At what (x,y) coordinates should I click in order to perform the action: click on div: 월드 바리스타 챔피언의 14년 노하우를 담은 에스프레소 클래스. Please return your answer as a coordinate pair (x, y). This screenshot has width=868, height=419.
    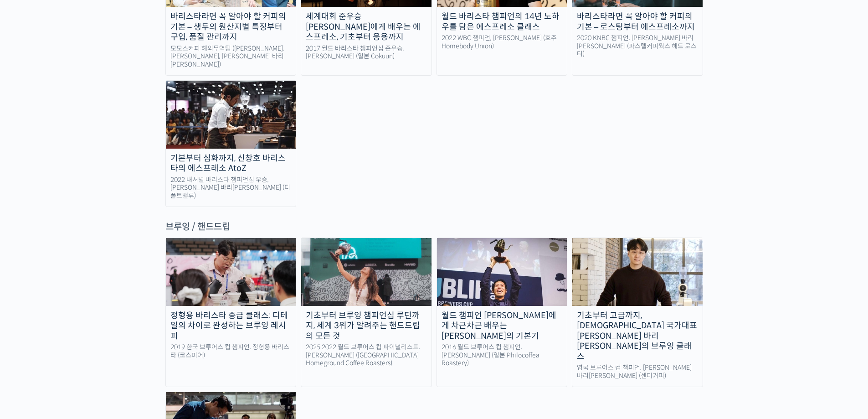
    Looking at the image, I should click on (502, 22).